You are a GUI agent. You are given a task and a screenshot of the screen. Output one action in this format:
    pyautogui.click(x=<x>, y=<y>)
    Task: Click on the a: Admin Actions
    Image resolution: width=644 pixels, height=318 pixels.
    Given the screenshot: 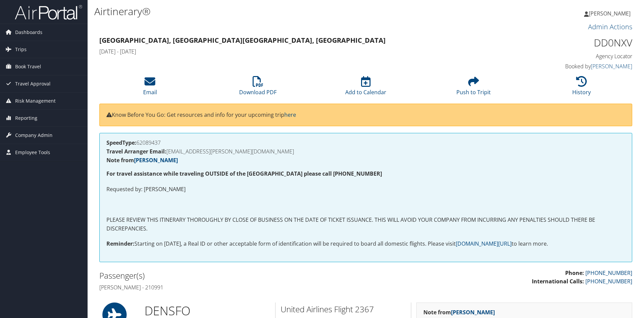 What is the action you would take?
    pyautogui.click(x=610, y=26)
    